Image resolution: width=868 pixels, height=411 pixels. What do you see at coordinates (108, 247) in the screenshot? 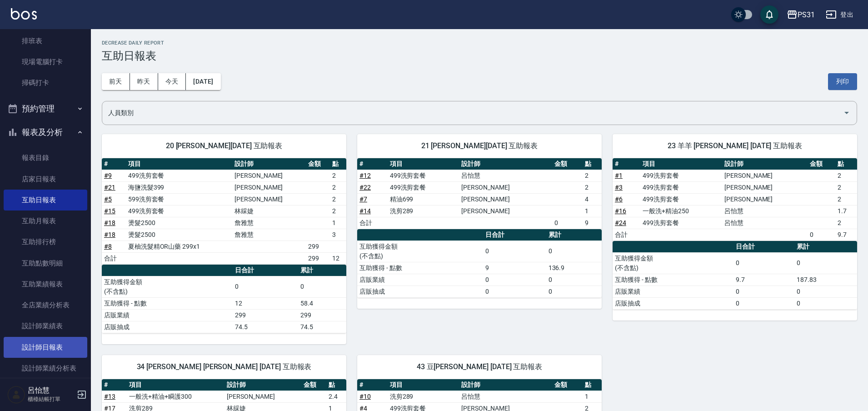
I see `a: #8` at bounding box center [108, 247].